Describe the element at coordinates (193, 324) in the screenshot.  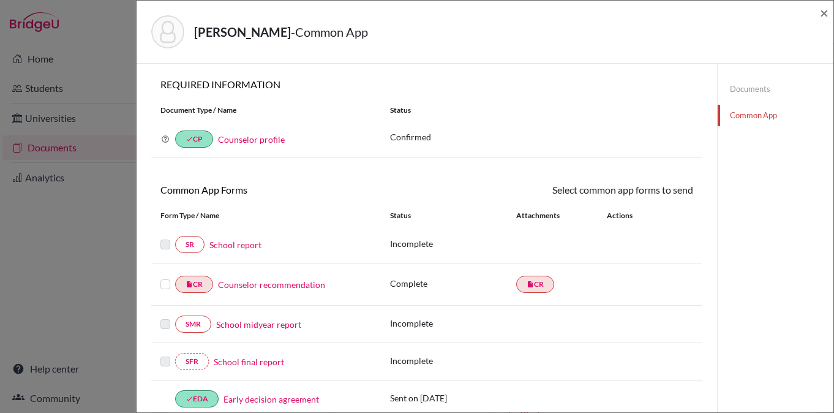
I see `a: SMR` at that location.